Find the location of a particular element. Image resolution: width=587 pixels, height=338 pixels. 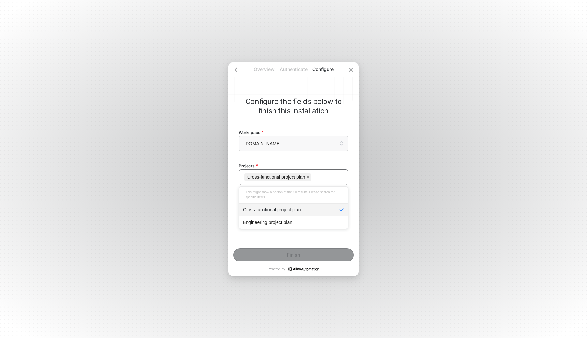

div: This might show a portion of the full results. Please search for specific items. is located at coordinates (293, 197).